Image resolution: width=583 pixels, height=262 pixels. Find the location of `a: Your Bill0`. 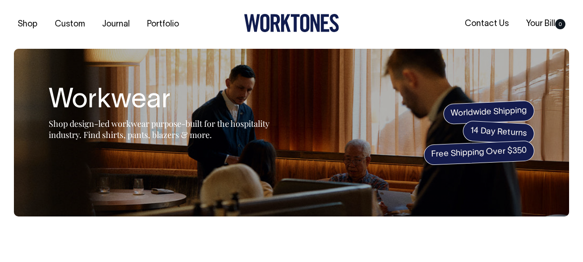

a: Your Bill0 is located at coordinates (546, 24).